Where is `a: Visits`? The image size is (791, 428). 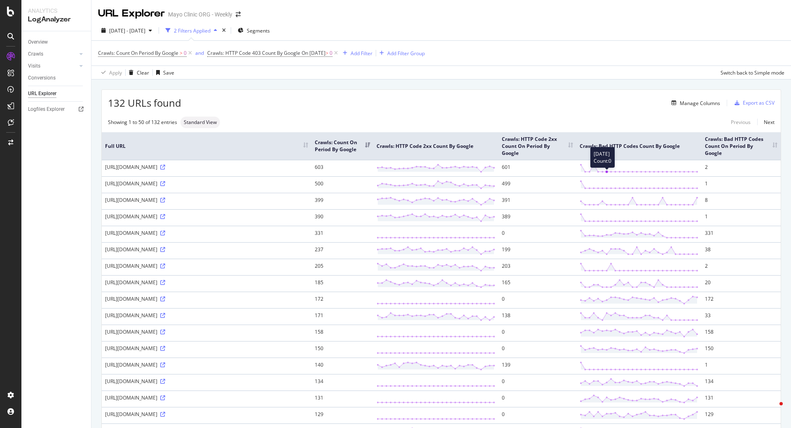 a: Visits is located at coordinates (52, 66).